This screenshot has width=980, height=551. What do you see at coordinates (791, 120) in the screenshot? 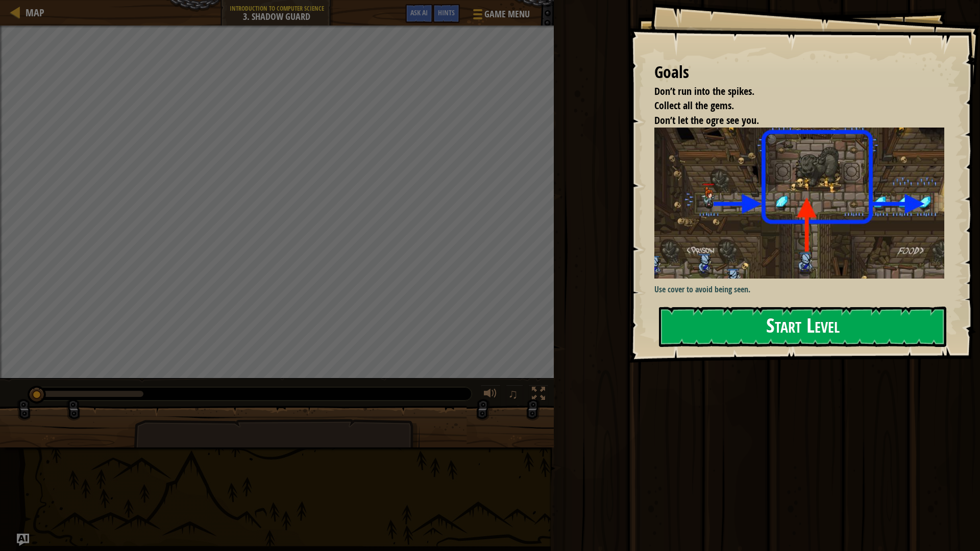
I see `li: Don’t let the ogre see you.` at bounding box center [791, 120].